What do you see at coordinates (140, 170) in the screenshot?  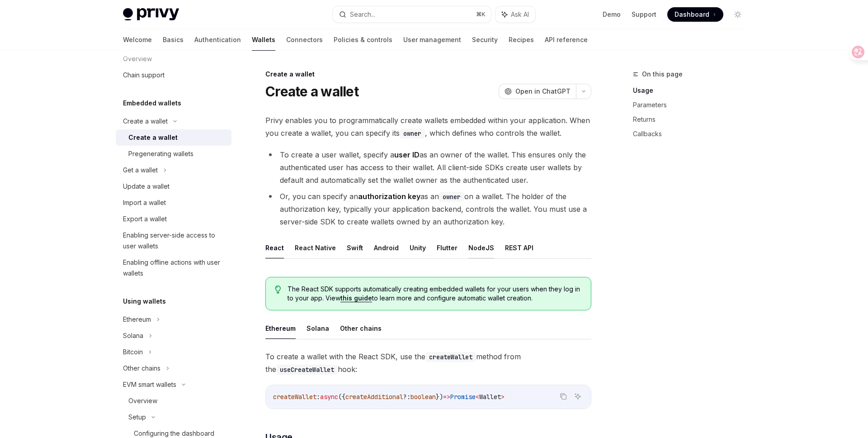 I see `div: Get a wallet` at bounding box center [140, 170].